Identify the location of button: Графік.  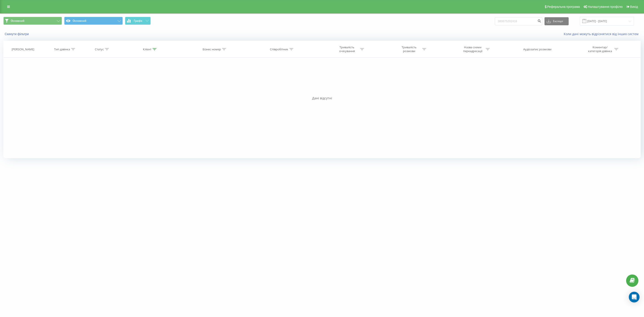
(138, 21).